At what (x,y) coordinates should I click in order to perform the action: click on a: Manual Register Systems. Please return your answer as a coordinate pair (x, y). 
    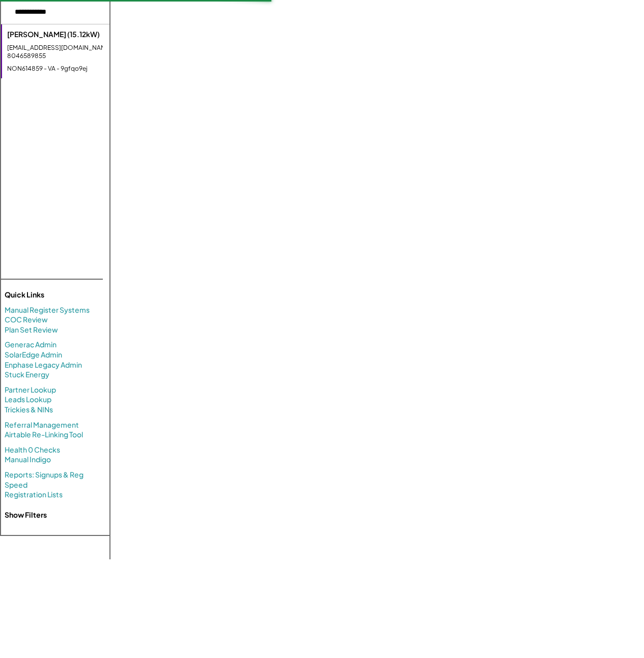
    Looking at the image, I should click on (47, 311).